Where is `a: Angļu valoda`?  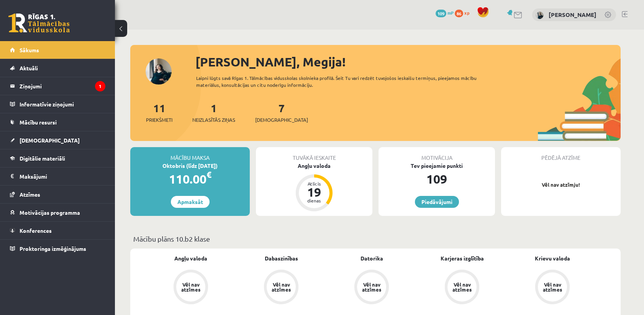 a: Angļu valoda is located at coordinates (191, 258).